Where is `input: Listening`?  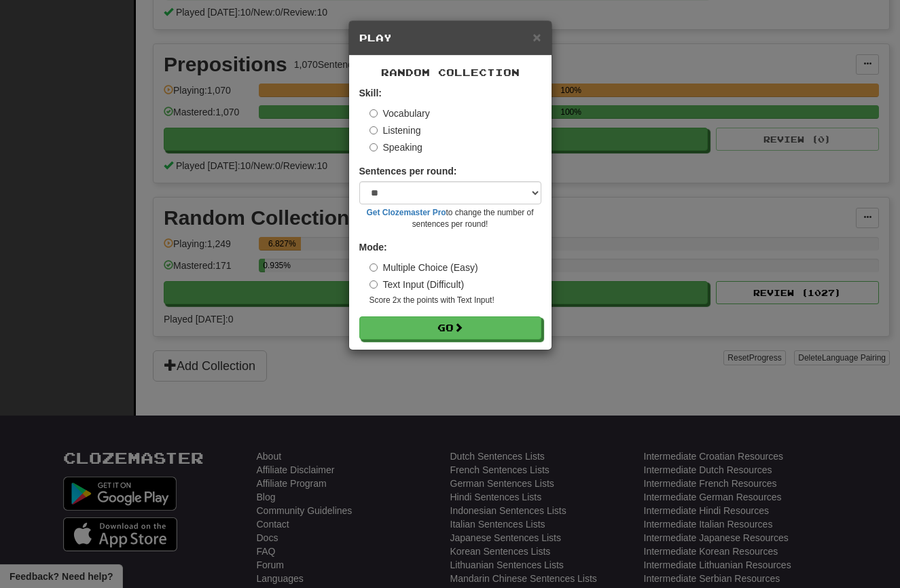
input: Listening is located at coordinates (374, 131).